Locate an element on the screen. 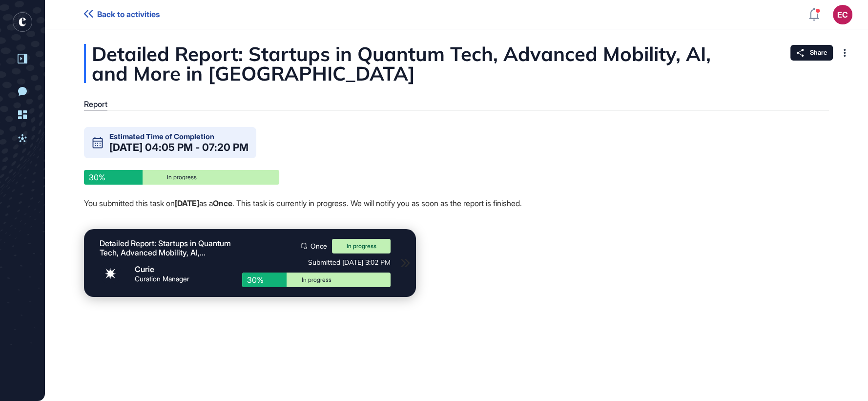  div: Detailed Report: Startups in Quantum Tech, Advanced Mobility, AI, and More in Niedersachsen is located at coordinates (166, 248).